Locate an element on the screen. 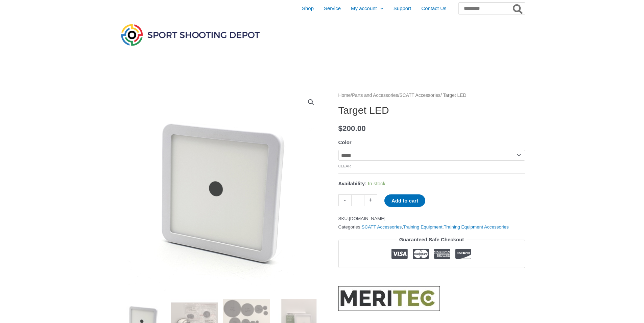 Image resolution: width=644 pixels, height=323 pixels. span: In stock is located at coordinates (377, 183).